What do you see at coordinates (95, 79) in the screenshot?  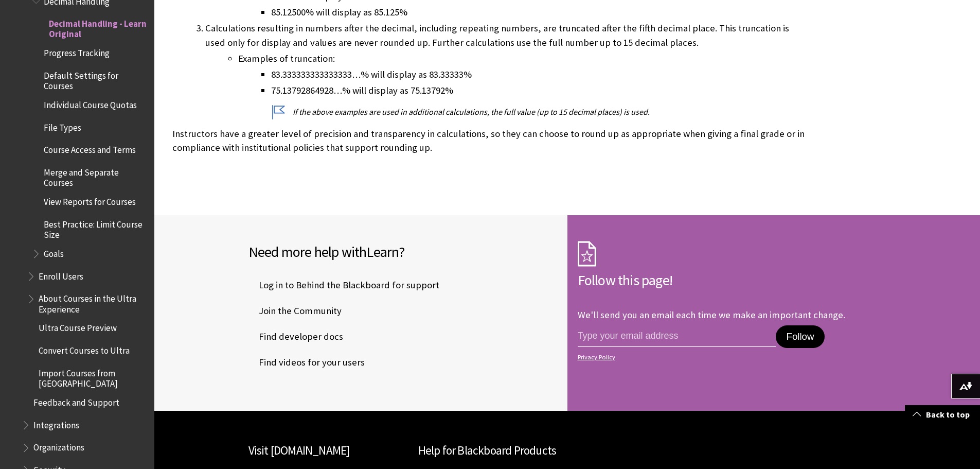 I see `span: Default Settings for Courses` at bounding box center [95, 79].